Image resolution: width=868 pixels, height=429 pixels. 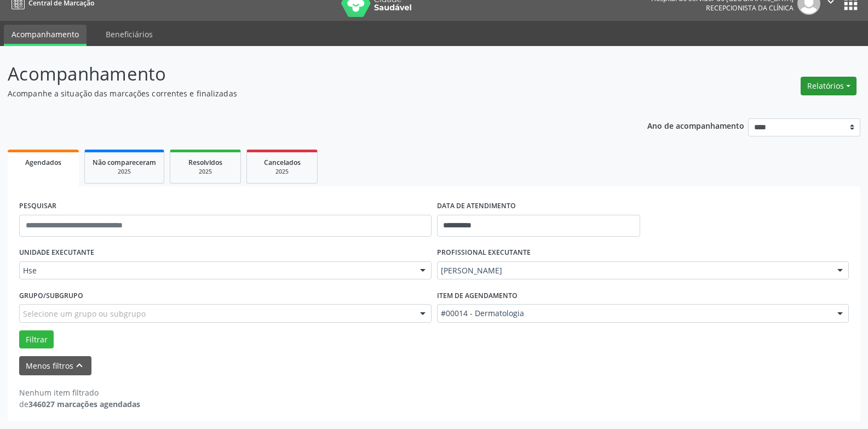 I want to click on span: Selecione um grupo ou subgrupo, so click(x=84, y=313).